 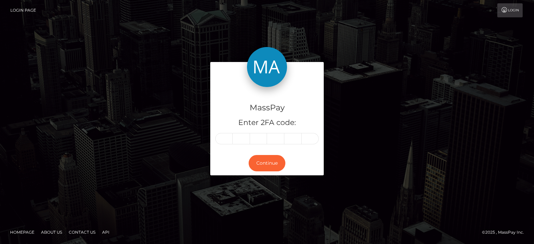 What do you see at coordinates (505, 233) in the screenshot?
I see `div: © 2025 , MassPay Inc.` at bounding box center [505, 233].